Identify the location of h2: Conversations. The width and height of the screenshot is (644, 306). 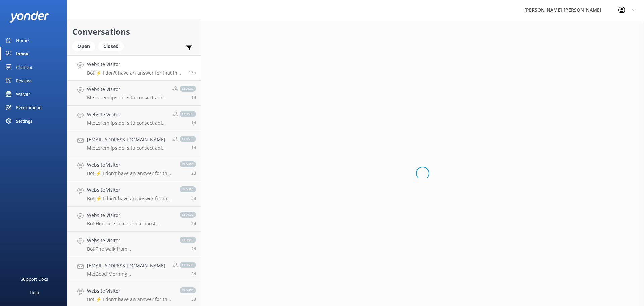
(135, 32).